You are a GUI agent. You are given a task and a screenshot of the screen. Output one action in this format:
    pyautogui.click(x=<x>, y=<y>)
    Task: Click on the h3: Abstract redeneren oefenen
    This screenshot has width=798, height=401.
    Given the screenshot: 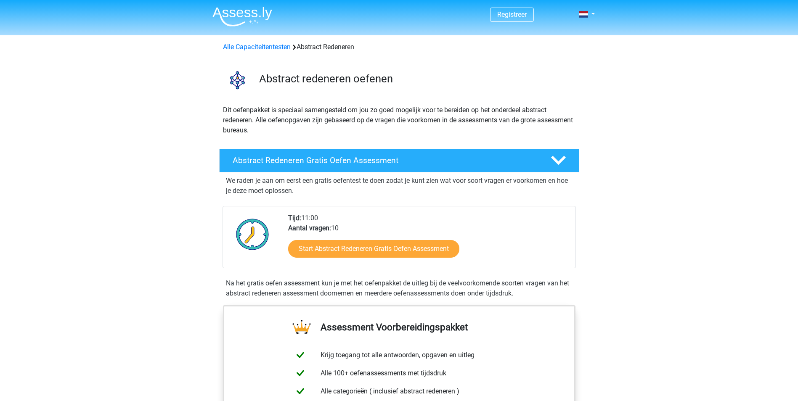 What is the action you would take?
    pyautogui.click(x=415, y=79)
    